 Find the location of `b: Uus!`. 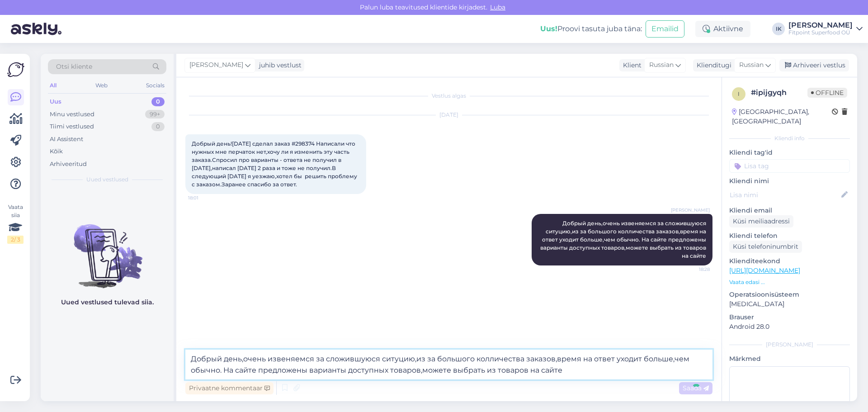

b: Uus! is located at coordinates (548, 28).